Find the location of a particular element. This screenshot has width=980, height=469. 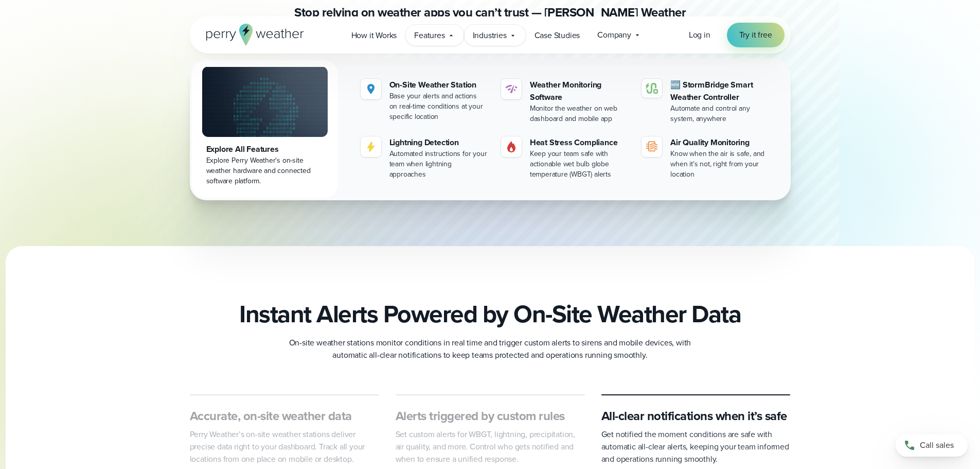

div: Heat Stress Compliance is located at coordinates (579, 143).